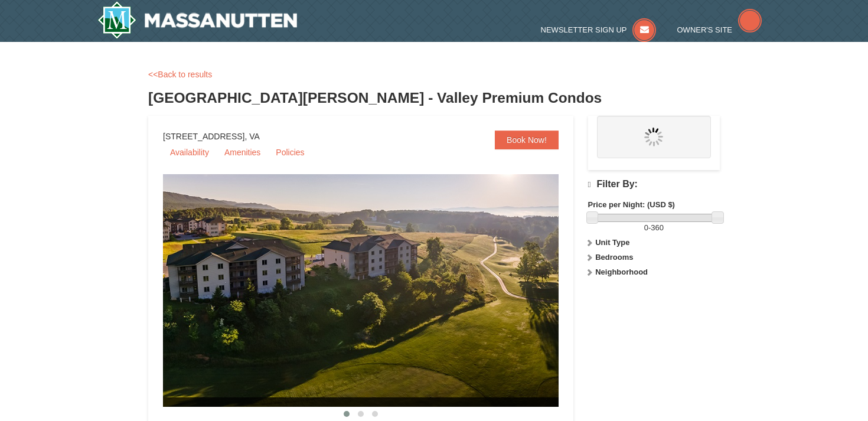 Image resolution: width=868 pixels, height=421 pixels. Describe the element at coordinates (705, 29) in the screenshot. I see `span: Owner's Site` at that location.